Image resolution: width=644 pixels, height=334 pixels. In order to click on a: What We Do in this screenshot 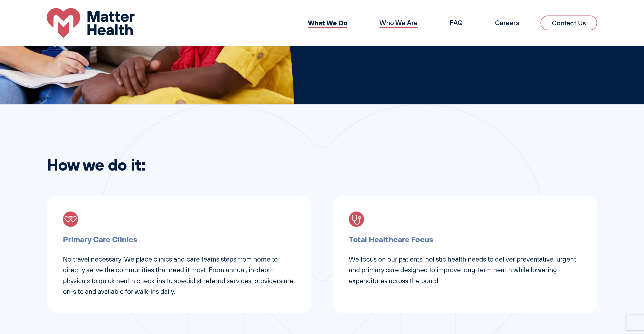, I will do `click(327, 23)`.